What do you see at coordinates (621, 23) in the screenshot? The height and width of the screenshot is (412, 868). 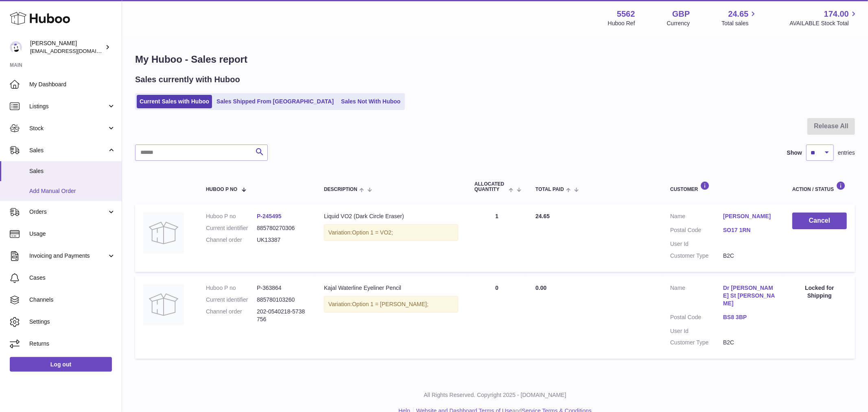 I see `div: Huboo Ref` at bounding box center [621, 23].